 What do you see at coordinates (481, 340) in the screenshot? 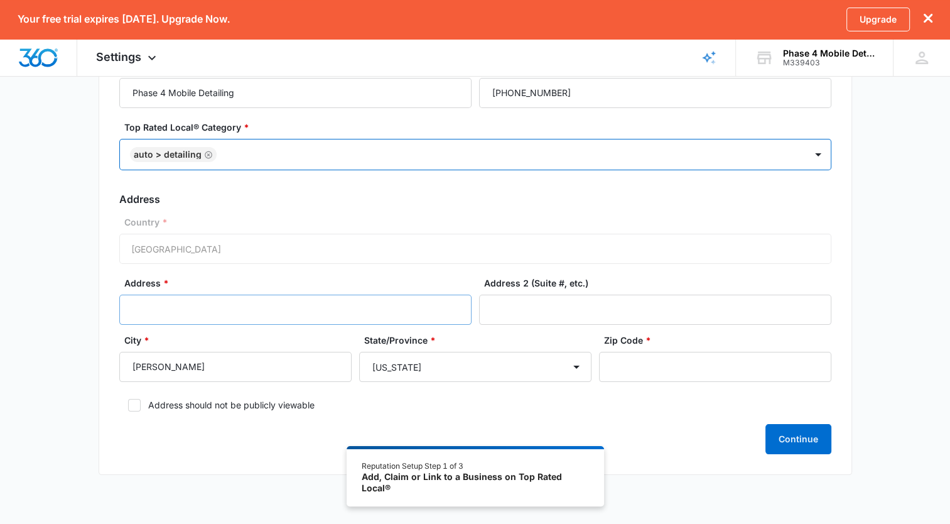
I see `label: State/Province` at bounding box center [481, 340].